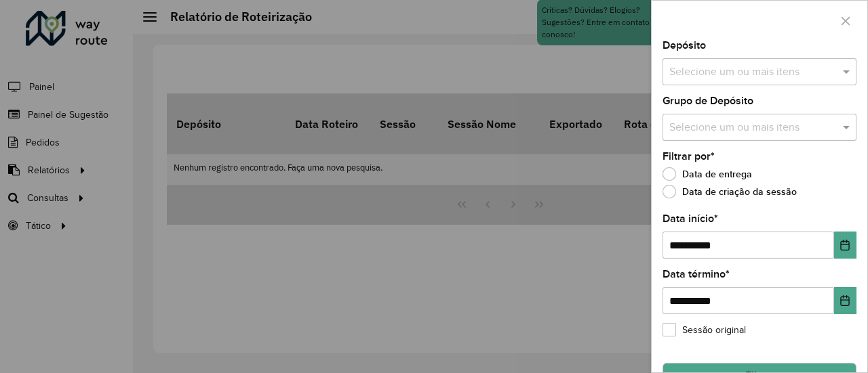 The height and width of the screenshot is (373, 868). Describe the element at coordinates (708, 101) in the screenshot. I see `label: Grupo de Depósito` at that location.